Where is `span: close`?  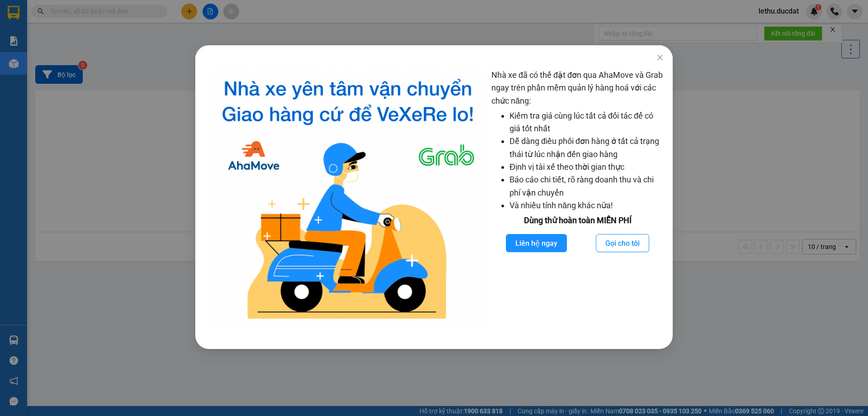
span: close is located at coordinates (660, 57).